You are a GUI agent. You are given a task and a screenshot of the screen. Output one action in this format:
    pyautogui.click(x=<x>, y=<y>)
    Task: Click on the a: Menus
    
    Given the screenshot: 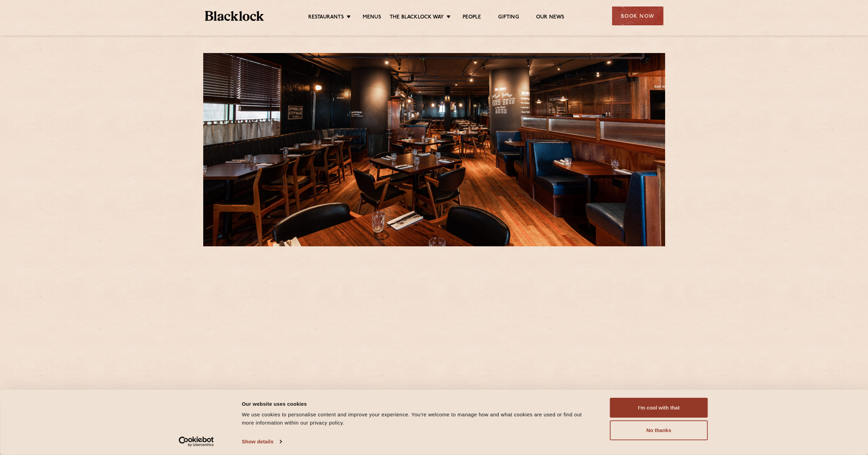 What is the action you would take?
    pyautogui.click(x=372, y=18)
    